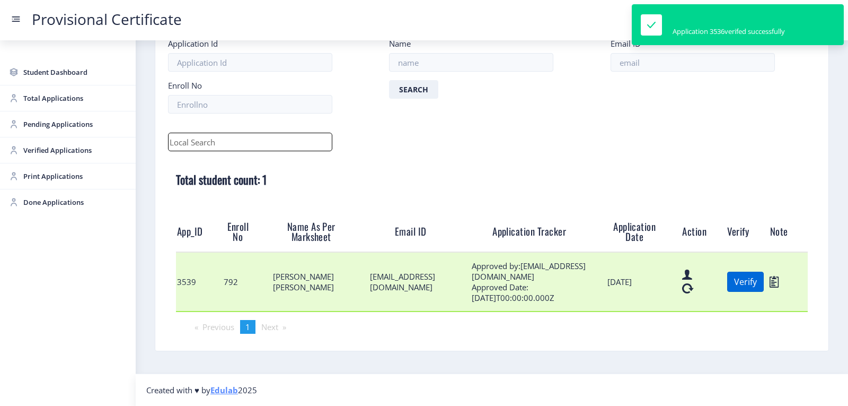  Describe the element at coordinates (400, 43) in the screenshot. I see `label: Name` at that location.